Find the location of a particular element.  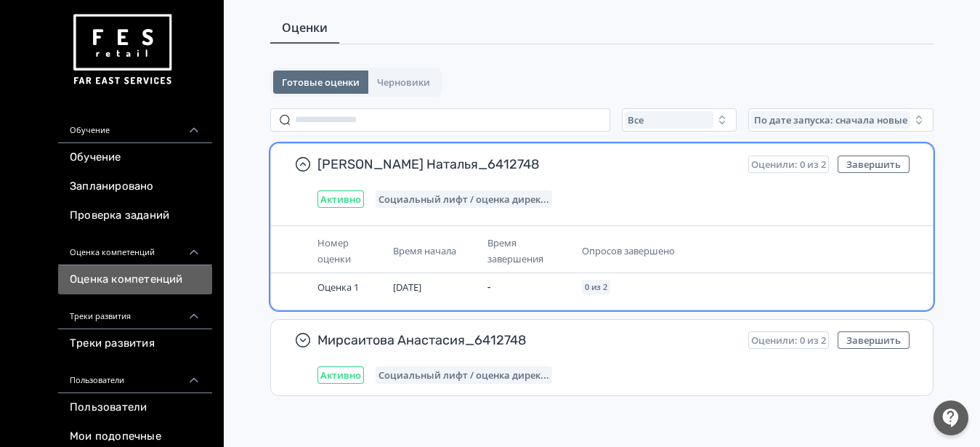

div: Пользователи is located at coordinates (136, 376).